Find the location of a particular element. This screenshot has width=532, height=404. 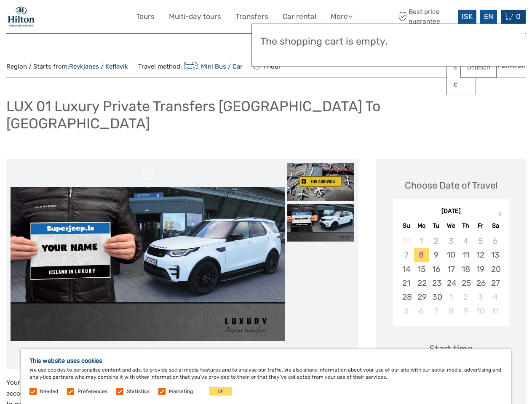

div: Not available Tuesday, September 2nd, 2025 is located at coordinates (436, 241).